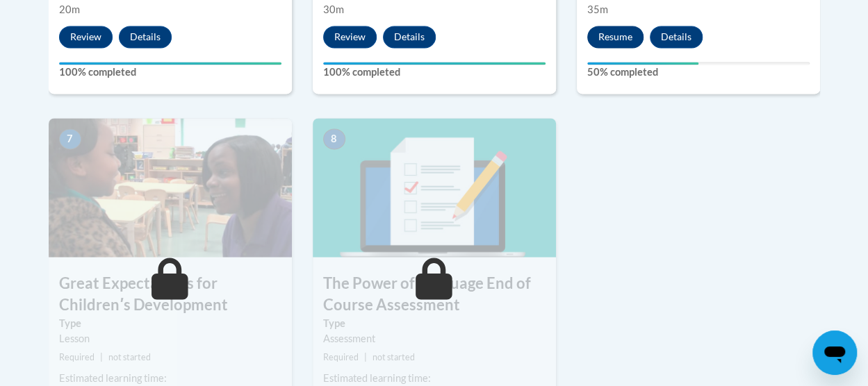 The width and height of the screenshot is (868, 386). What do you see at coordinates (615, 37) in the screenshot?
I see `button: Resume` at bounding box center [615, 37].